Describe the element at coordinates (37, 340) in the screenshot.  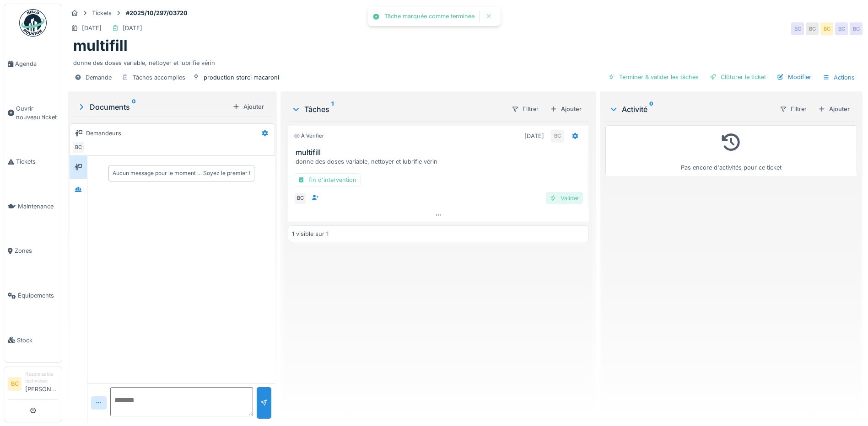
I see `span: Stock` at that location.